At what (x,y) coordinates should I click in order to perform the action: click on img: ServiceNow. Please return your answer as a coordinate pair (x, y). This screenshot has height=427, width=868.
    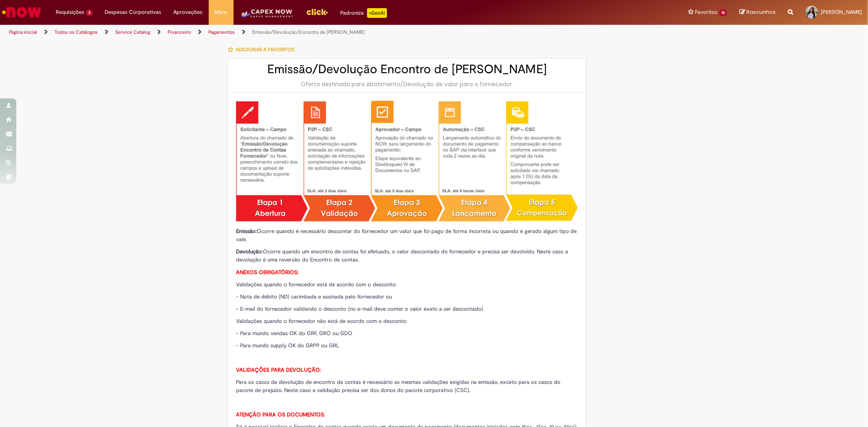
    Looking at the image, I should click on (21, 12).